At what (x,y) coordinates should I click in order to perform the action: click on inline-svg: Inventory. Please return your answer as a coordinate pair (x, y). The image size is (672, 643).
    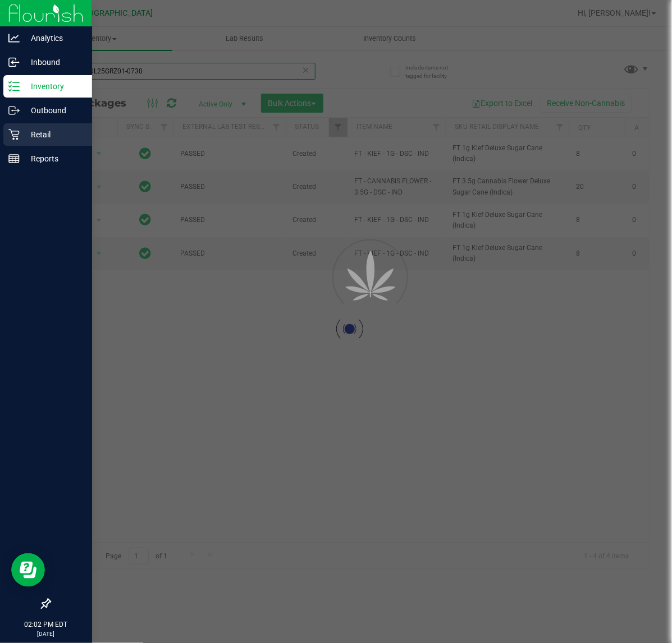
    Looking at the image, I should click on (14, 87).